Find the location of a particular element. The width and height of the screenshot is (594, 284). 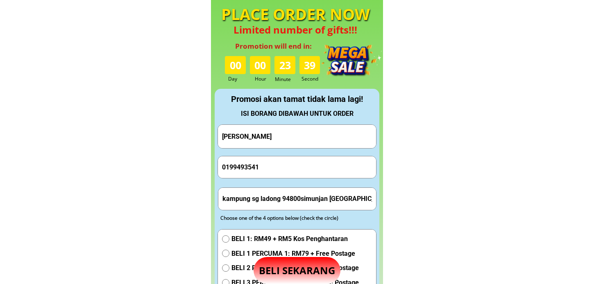

span: BELI 2 PERCUMA 2: RM119 + Free Postage is located at coordinates (295, 268).